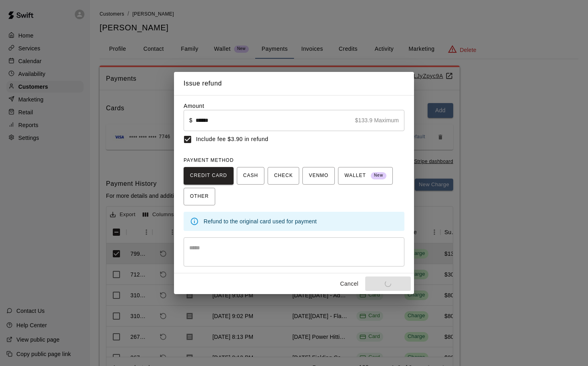 This screenshot has height=366, width=588. I want to click on span: VENMO, so click(318, 176).